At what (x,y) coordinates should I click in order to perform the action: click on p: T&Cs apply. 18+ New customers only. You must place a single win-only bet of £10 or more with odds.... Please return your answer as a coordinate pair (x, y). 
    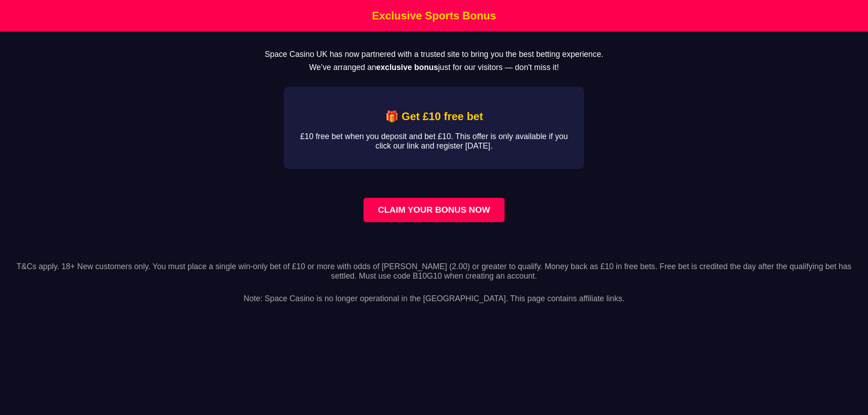
    Looking at the image, I should click on (434, 272).